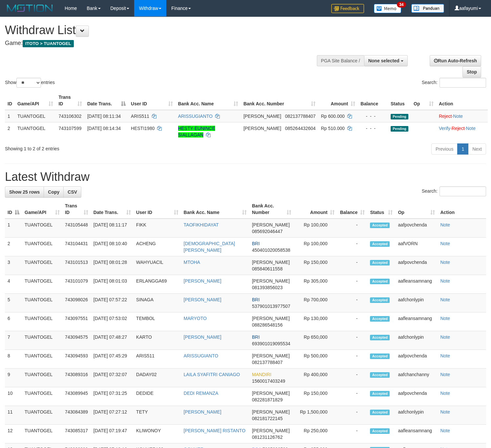 This screenshot has width=491, height=448. What do you see at coordinates (201, 356) in the screenshot?
I see `a: ARISSUGIANTO` at bounding box center [201, 356].